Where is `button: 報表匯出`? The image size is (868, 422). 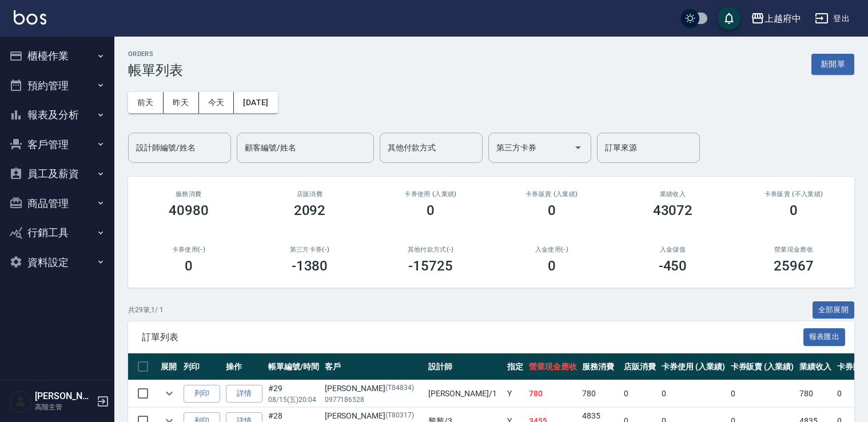
button: 報表匯出 is located at coordinates (824, 337).